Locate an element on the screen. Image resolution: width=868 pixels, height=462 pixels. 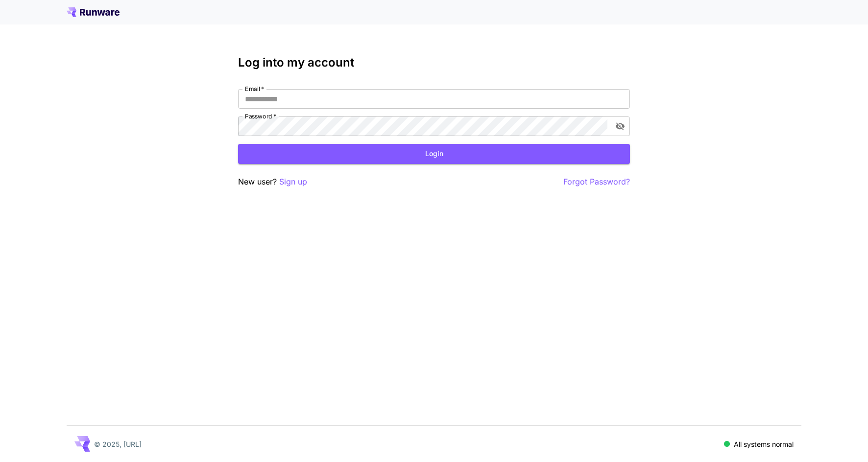
button: Sign up is located at coordinates (293, 182).